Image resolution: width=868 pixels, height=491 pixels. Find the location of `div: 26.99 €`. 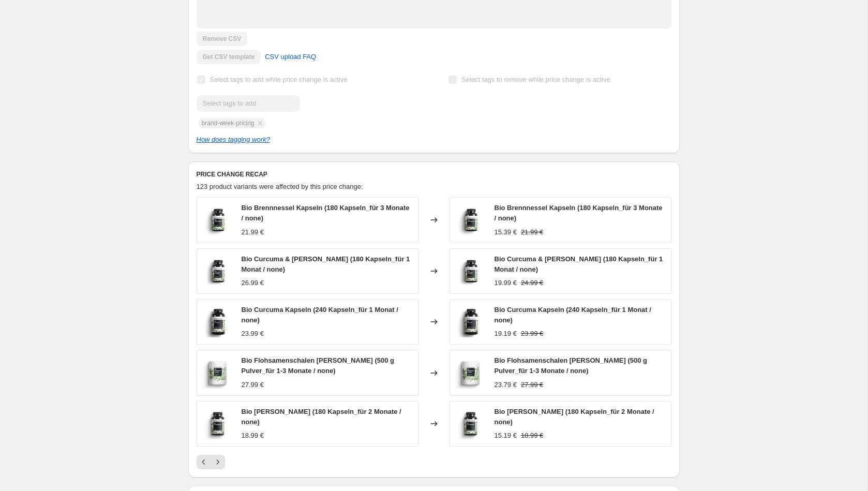

div: 26.99 € is located at coordinates (252, 283).